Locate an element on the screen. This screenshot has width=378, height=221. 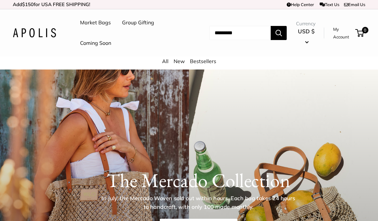
a: Group Gifting is located at coordinates (138, 23).